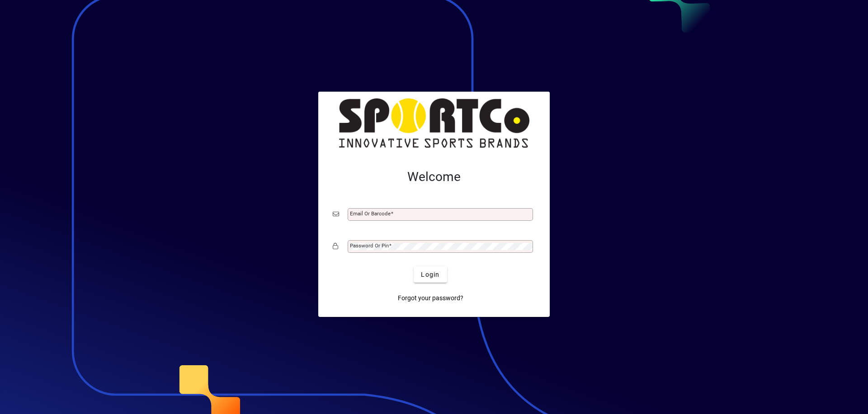  Describe the element at coordinates (430, 275) in the screenshot. I see `button: Login` at that location.